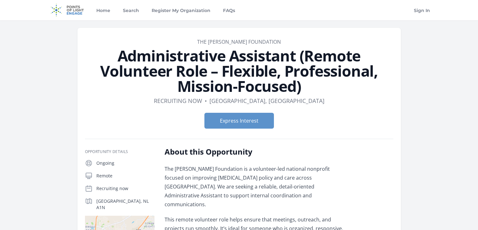 The image size is (478, 230). I want to click on dd: Recruiting now, so click(178, 101).